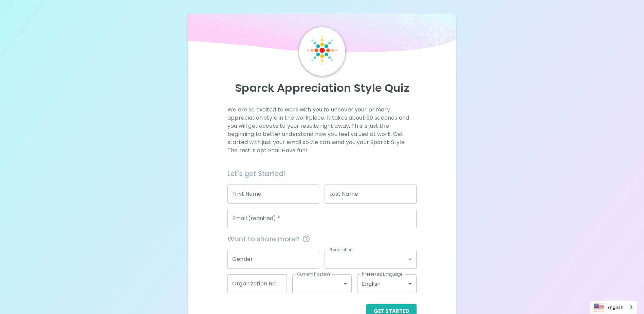  Describe the element at coordinates (322, 88) in the screenshot. I see `p: Sparck Appreciation Style Quiz` at that location.